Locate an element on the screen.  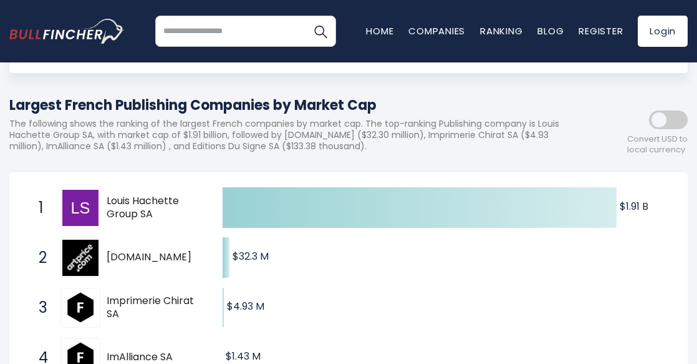
img: bullfincher logo is located at coordinates (67, 31).